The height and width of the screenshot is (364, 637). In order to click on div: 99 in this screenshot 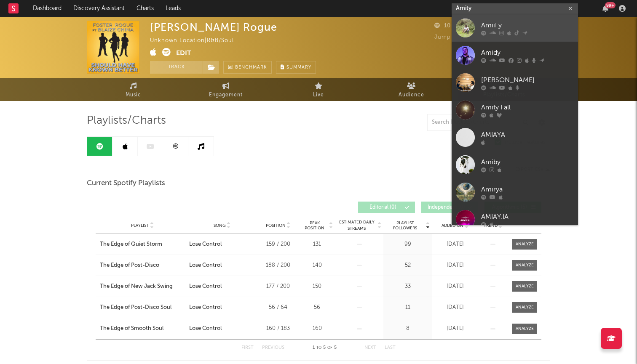, I will do `click(407, 244)`.